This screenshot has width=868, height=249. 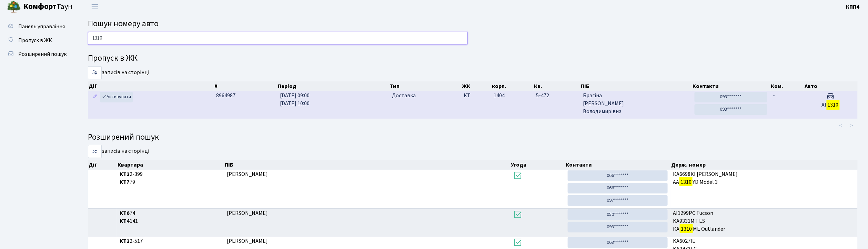 What do you see at coordinates (831, 86) in the screenshot?
I see `th: Авто` at bounding box center [831, 86].